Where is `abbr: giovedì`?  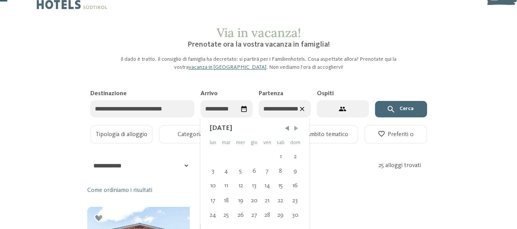
abbr: giovedì is located at coordinates (254, 143).